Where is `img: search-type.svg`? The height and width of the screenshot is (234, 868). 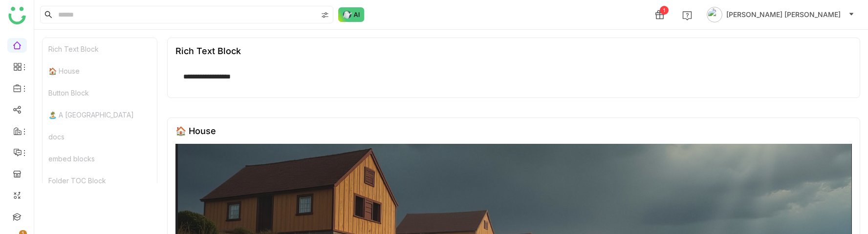 img: search-type.svg is located at coordinates (325, 15).